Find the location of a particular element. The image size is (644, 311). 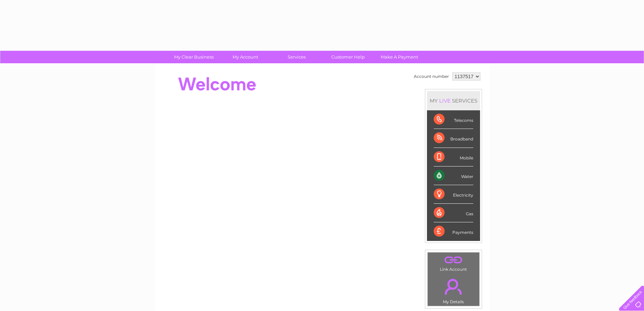

div: Payments is located at coordinates (453, 231).